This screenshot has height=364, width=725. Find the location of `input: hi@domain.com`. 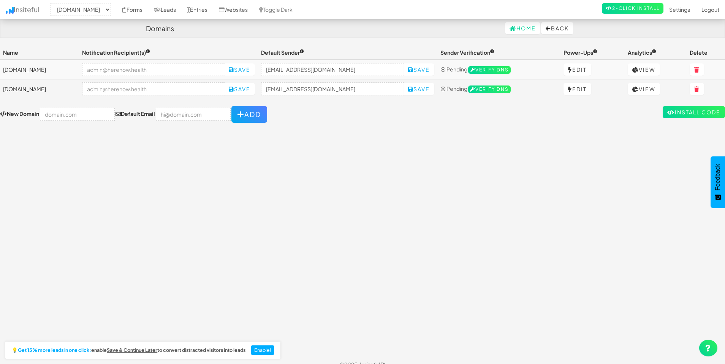

input: hi@domain.com is located at coordinates (193, 114).